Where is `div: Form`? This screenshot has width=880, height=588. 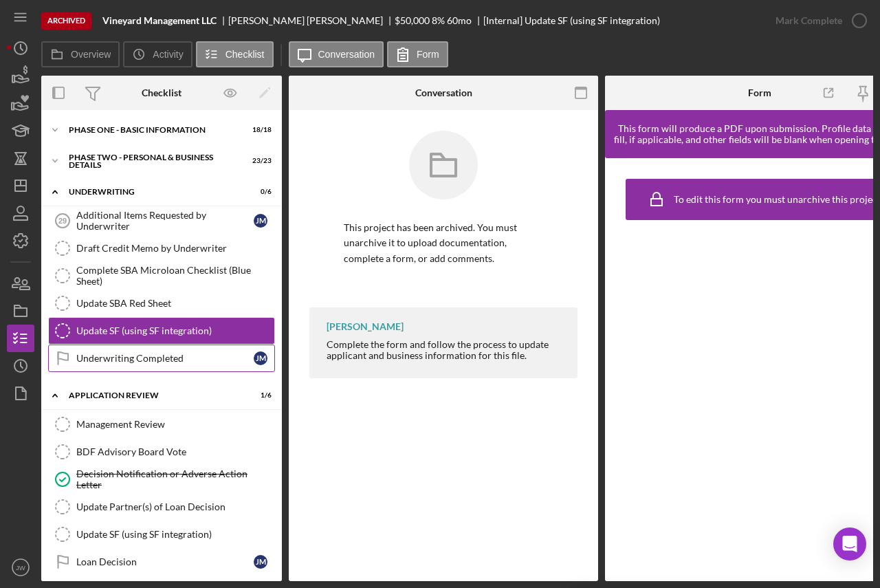
div: Form is located at coordinates (759, 92).